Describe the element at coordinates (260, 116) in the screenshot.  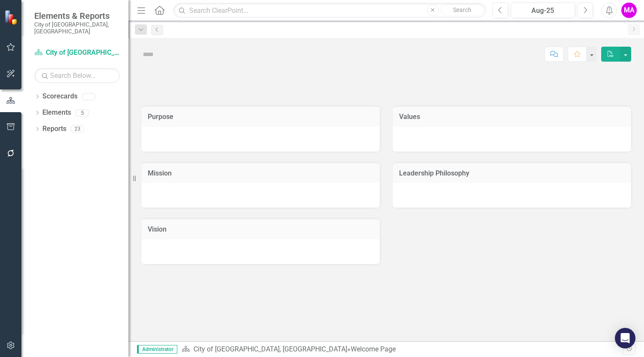
I see `h3: Purpose` at that location.